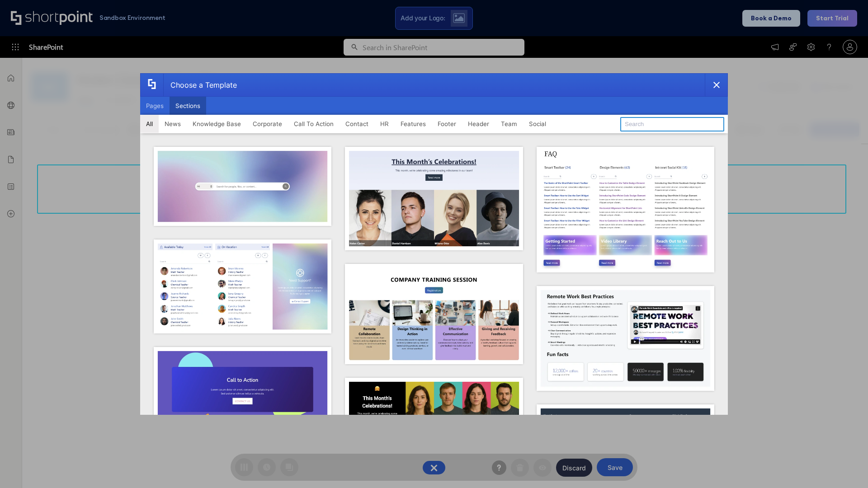  I want to click on button: All, so click(149, 124).